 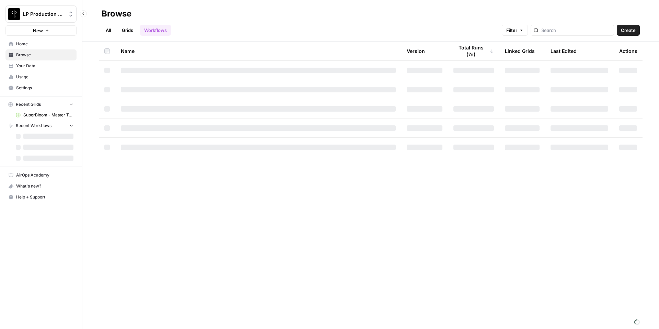 What do you see at coordinates (41, 44) in the screenshot?
I see `a: Home` at bounding box center [41, 44].